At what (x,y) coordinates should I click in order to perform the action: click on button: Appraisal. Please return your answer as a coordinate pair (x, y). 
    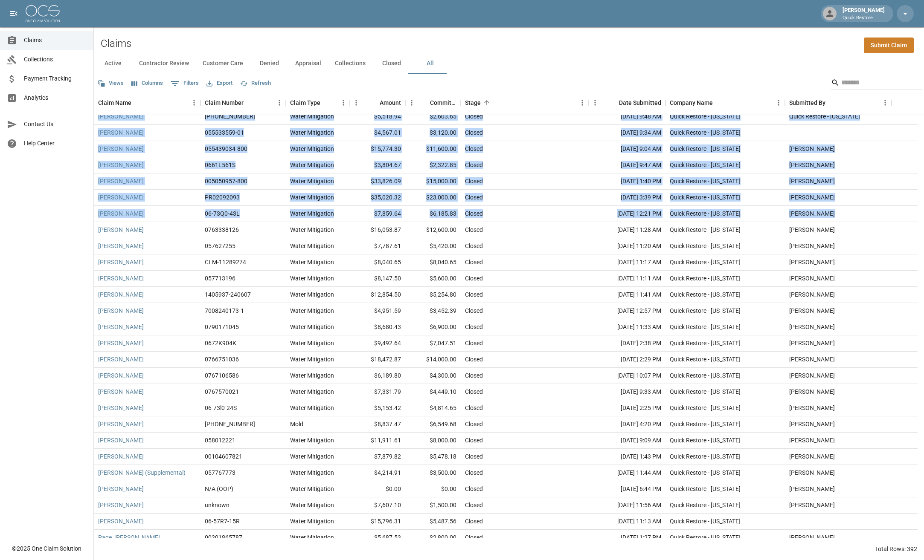
    Looking at the image, I should click on (308, 63).